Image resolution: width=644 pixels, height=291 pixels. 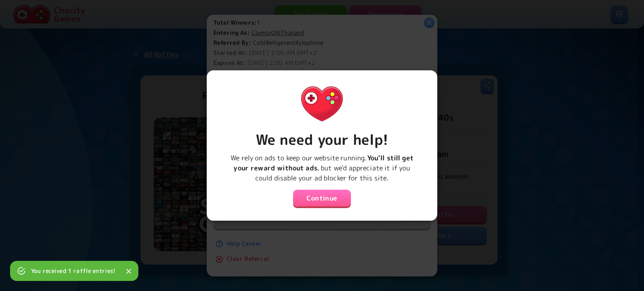 What do you see at coordinates (129, 271) in the screenshot?
I see `button: Close` at bounding box center [129, 271].